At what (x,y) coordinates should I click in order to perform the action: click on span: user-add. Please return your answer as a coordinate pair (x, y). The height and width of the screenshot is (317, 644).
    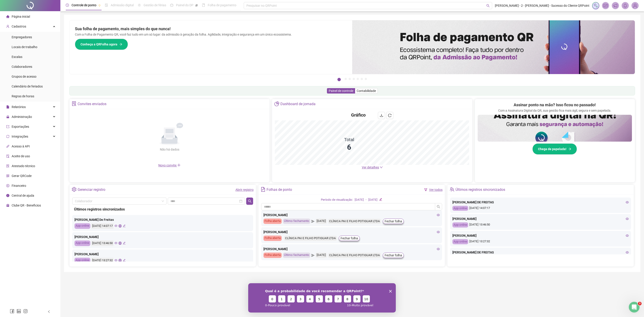
    Looking at the image, I should click on (8, 26).